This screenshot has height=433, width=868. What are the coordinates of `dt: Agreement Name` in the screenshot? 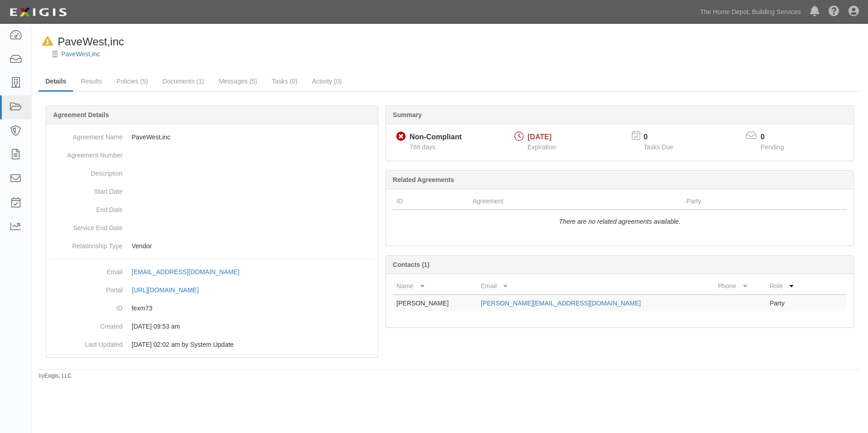 It's located at (86, 135).